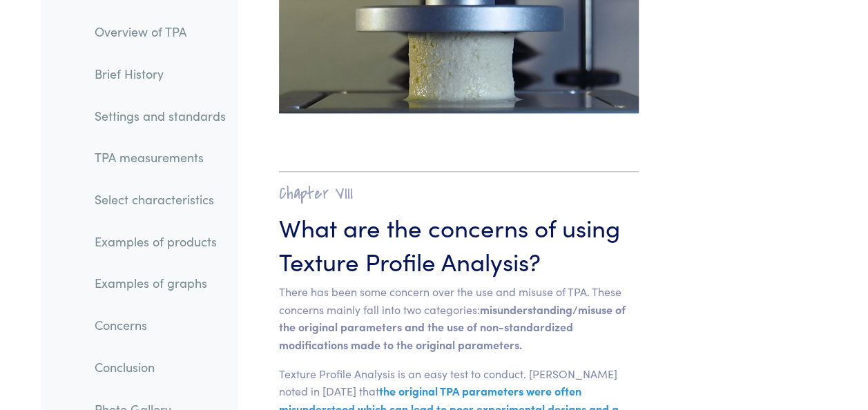  What do you see at coordinates (452, 327) in the screenshot?
I see `span: misunderstanding/misuse of the original parameters and the use of non-standardized modifications ...` at bounding box center [452, 327].